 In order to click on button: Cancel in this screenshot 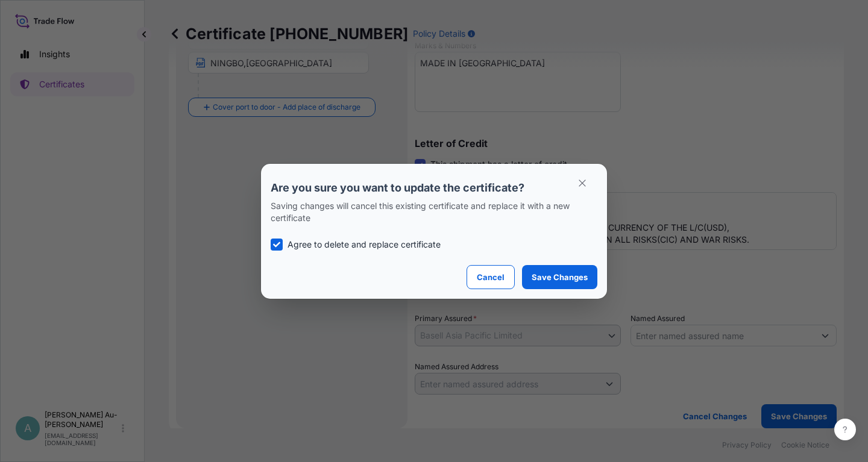, I will do `click(490, 277)`.